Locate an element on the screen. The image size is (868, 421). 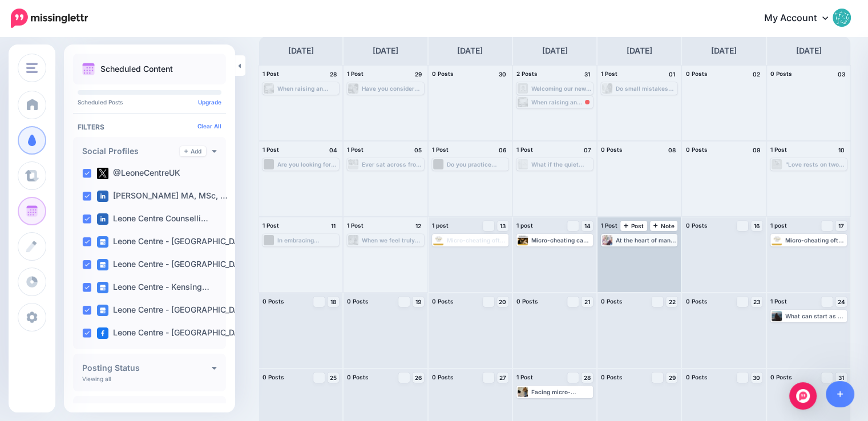
a: 13 is located at coordinates (503, 226).